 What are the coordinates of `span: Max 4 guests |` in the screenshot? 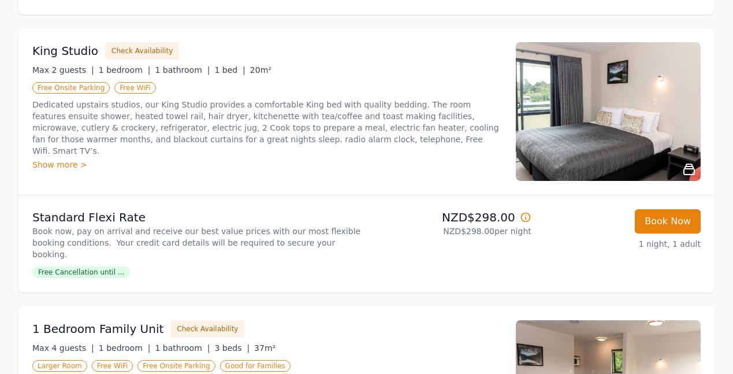 It's located at (63, 348).